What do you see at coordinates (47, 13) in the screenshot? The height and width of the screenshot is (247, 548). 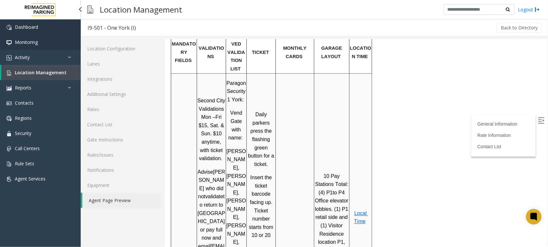 I see `span: VALIDATIONS` at bounding box center [47, 13].